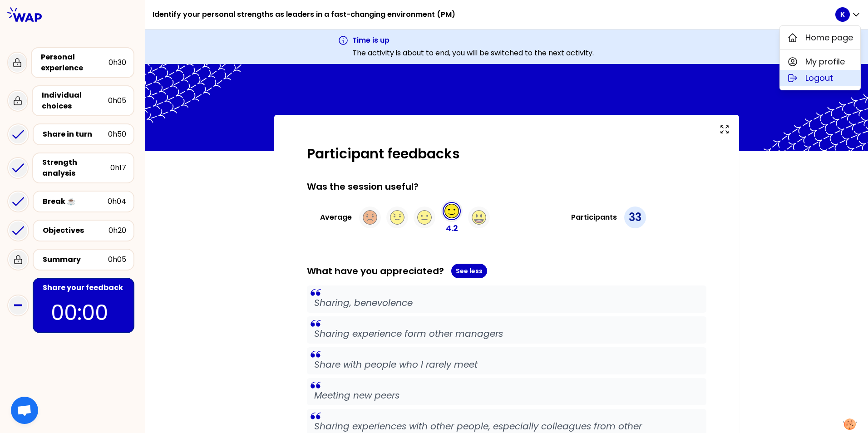  What do you see at coordinates (507, 364) in the screenshot?
I see `p: Share with people who I rarely meet` at bounding box center [507, 364].